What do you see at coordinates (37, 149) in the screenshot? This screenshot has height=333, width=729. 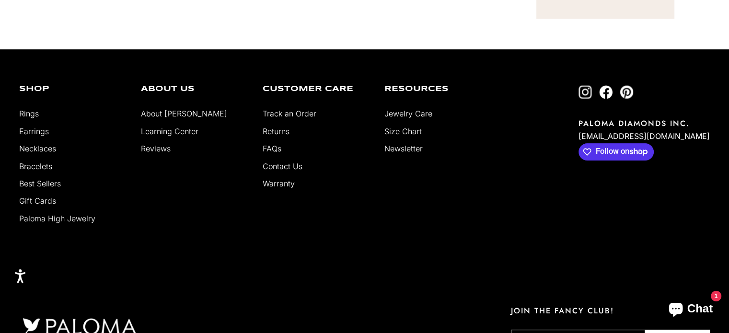 I see `a: Necklaces` at bounding box center [37, 149].